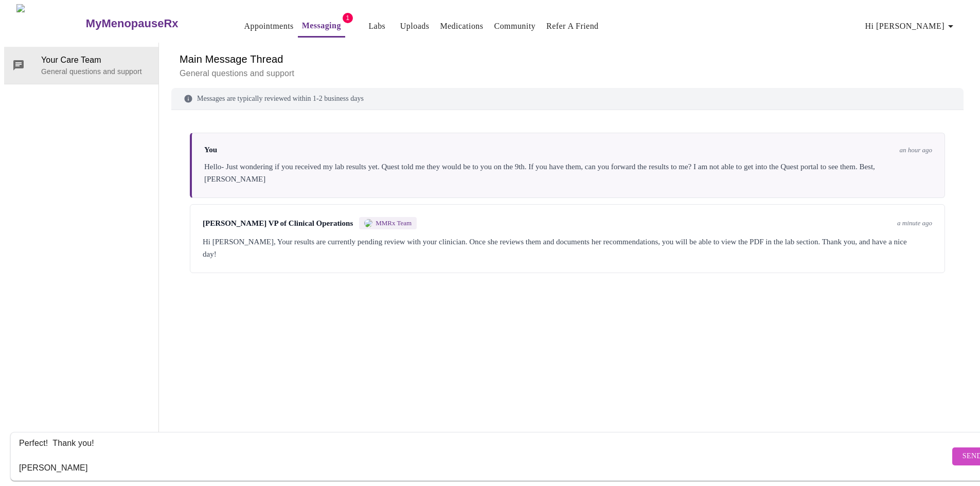 This screenshot has width=980, height=486. What do you see at coordinates (567, 59) in the screenshot?
I see `h6: Main Message Thread` at bounding box center [567, 59].